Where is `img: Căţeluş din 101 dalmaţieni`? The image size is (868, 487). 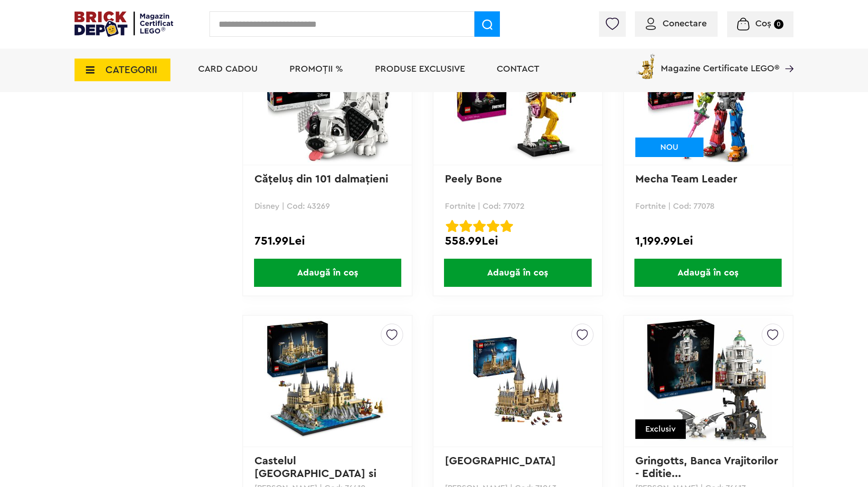 img: Căţeluş din 101 dalmaţieni is located at coordinates (327, 100).